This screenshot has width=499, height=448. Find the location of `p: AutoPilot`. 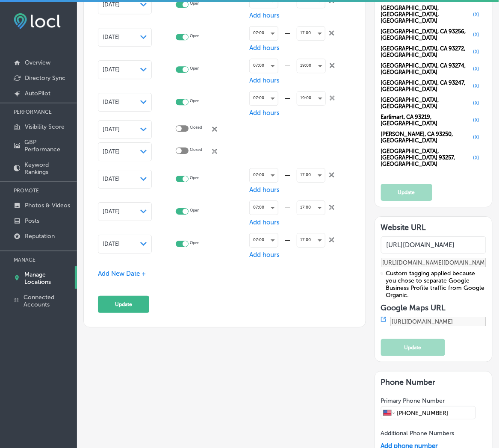

p: AutoPilot is located at coordinates (37, 93).